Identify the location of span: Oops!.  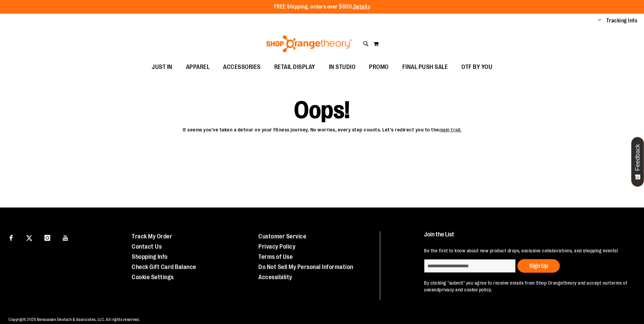
(322, 111).